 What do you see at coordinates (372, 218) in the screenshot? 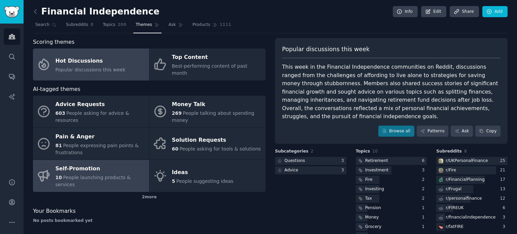
I see `div: Money` at bounding box center [372, 218].